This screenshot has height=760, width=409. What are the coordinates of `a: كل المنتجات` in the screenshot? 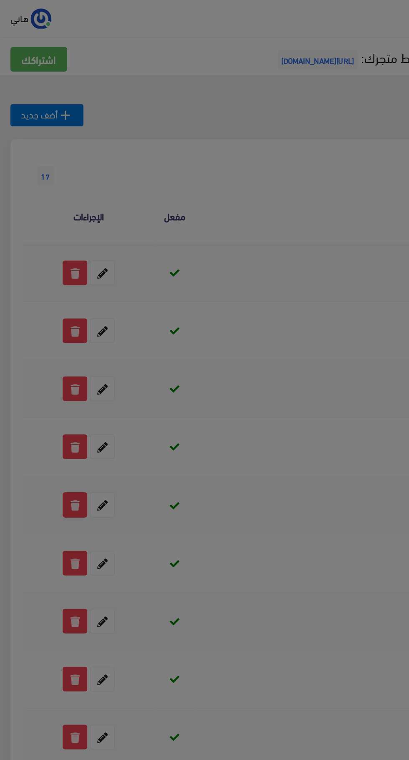 It's located at (346, 177).